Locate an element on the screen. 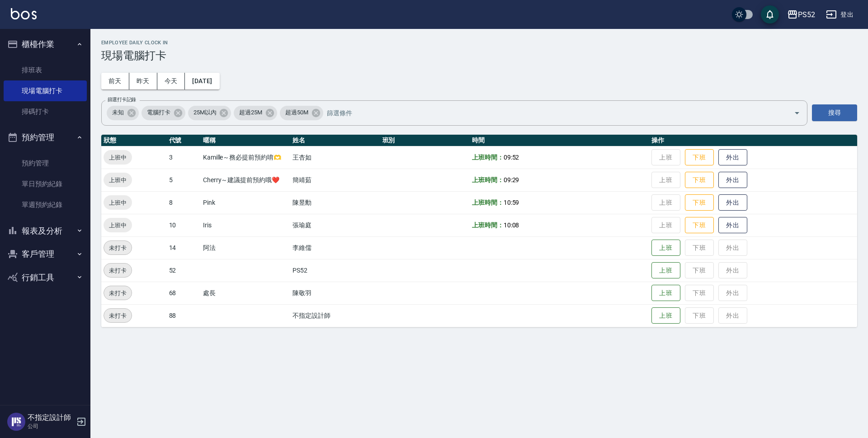  h2: Employee Daily Clock In is located at coordinates (479, 43).